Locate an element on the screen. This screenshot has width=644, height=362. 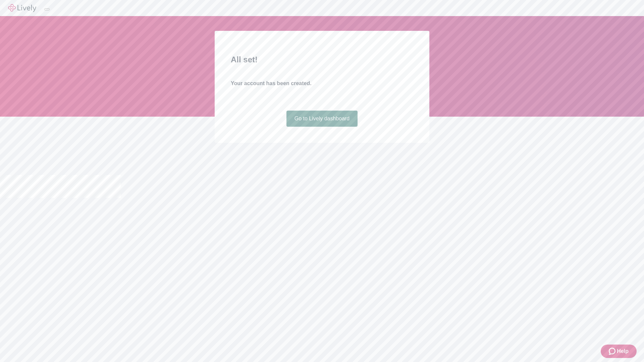
button: Log out is located at coordinates (47, 10).